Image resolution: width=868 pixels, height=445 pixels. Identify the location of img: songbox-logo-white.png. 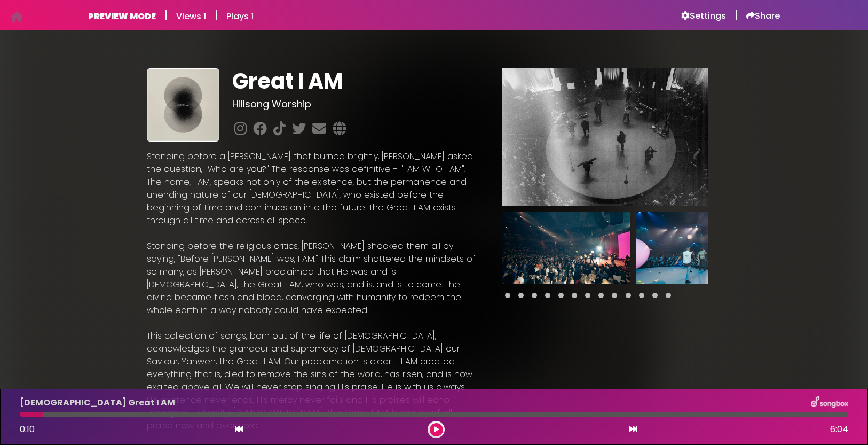
(830, 403).